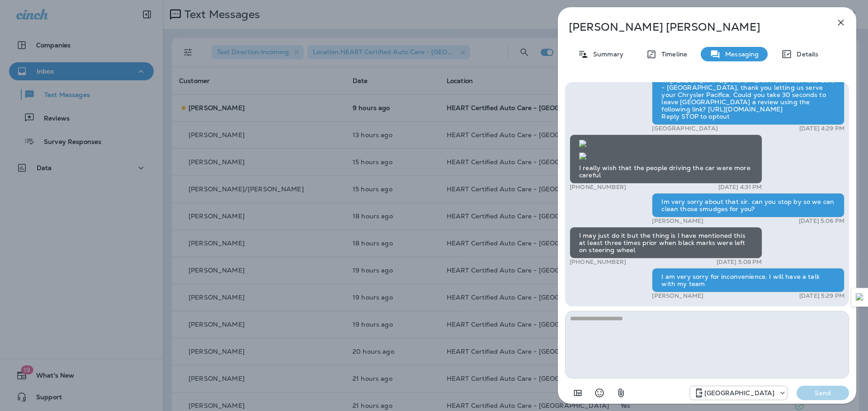 The height and width of the screenshot is (411, 868). Describe the element at coordinates (577, 393) in the screenshot. I see `button: Add in a premade template` at that location.